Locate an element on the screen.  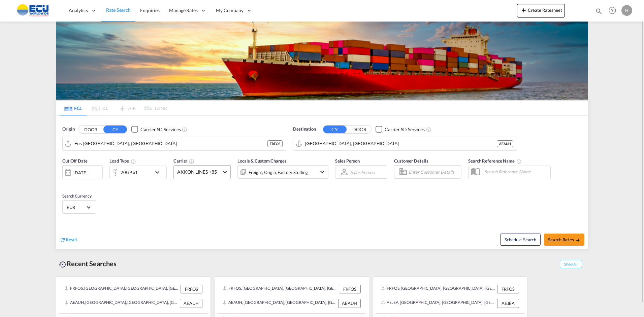
span: Carrier is located at coordinates (184, 161).